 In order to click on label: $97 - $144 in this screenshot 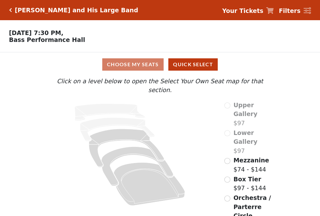, I will do `click(250, 183)`.